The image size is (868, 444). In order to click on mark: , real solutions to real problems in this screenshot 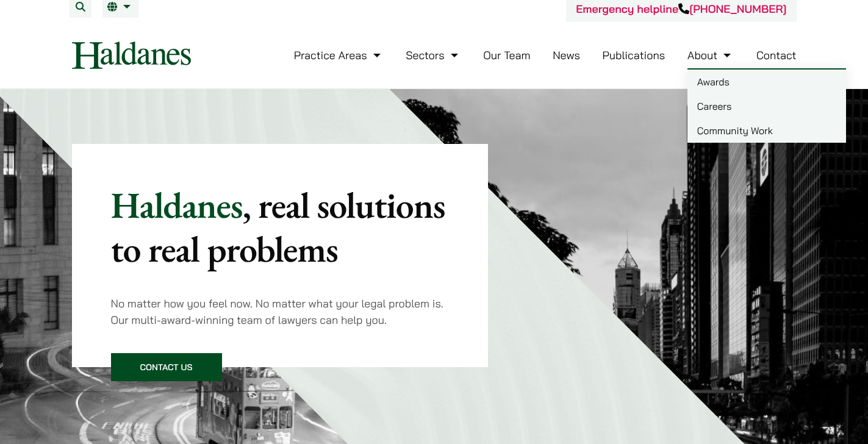, I will do `click(278, 226)`.